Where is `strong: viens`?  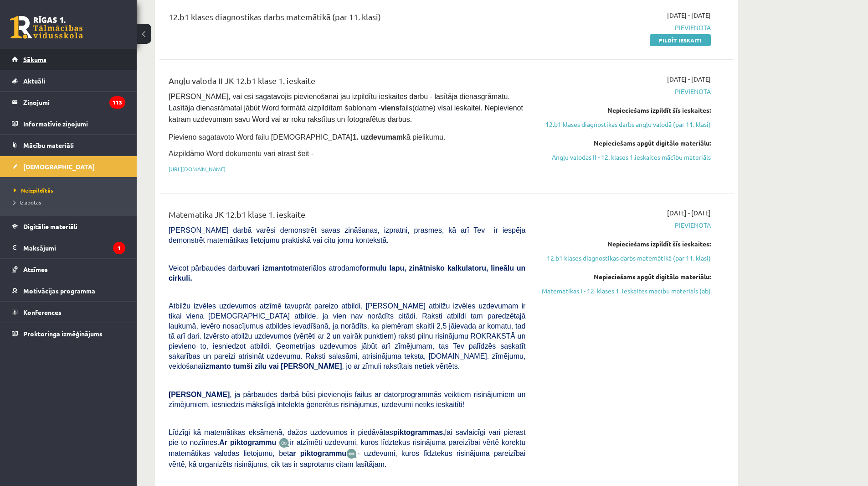
strong: viens is located at coordinates (390, 108).